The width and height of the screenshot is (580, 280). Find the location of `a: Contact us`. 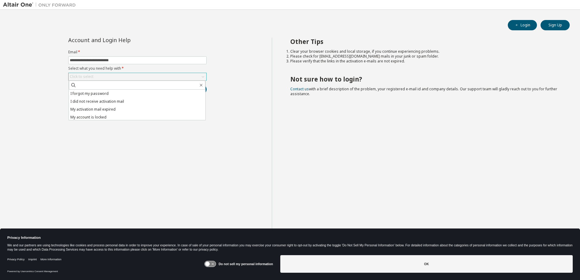

a: Contact us is located at coordinates (299, 89).